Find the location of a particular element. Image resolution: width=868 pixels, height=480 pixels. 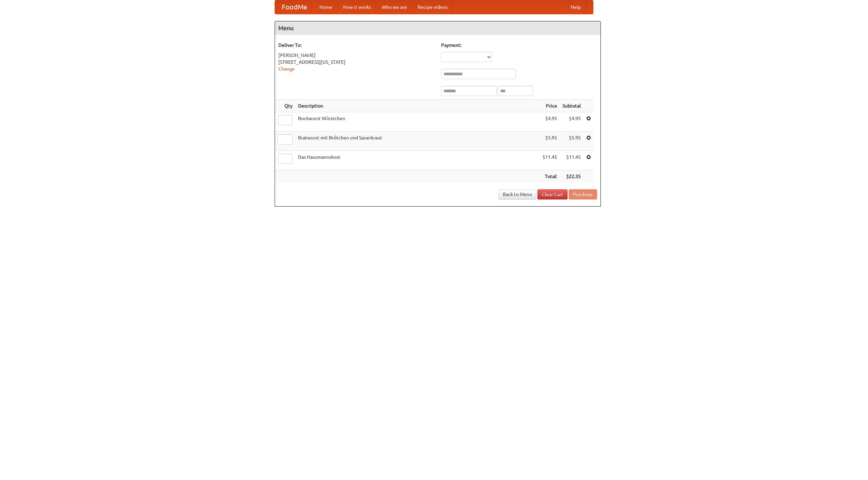

td: Bratwurst mit Brötchen und Sauerkraut is located at coordinates (417, 141).